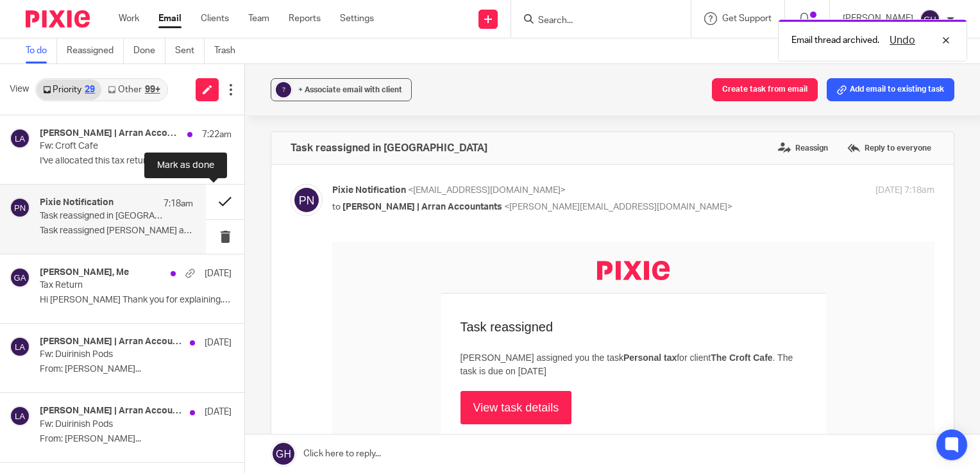  What do you see at coordinates (336, 207) in the screenshot?
I see `span: to` at bounding box center [336, 207].